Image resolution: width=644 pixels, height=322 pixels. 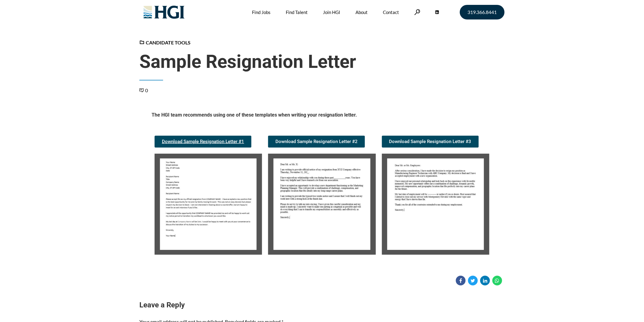 I want to click on span: 319.366.8441, so click(x=482, y=12).